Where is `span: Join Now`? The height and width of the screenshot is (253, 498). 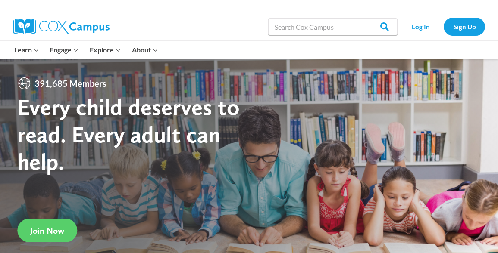
span: Join Now is located at coordinates (47, 231).